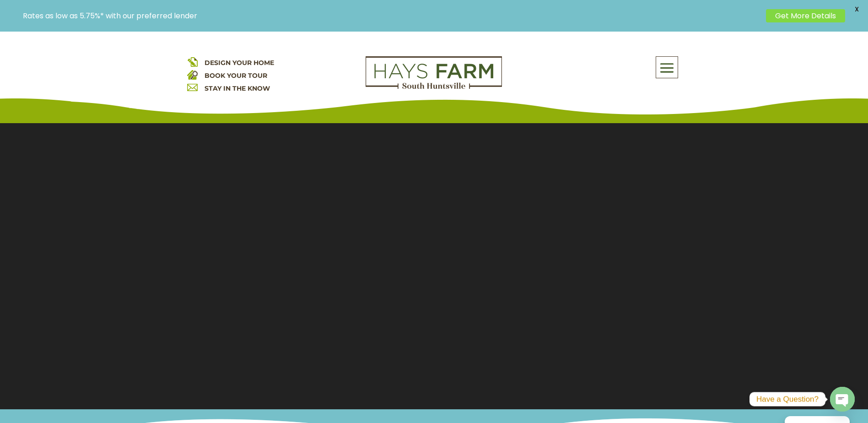  Describe the element at coordinates (434, 72) in the screenshot. I see `img: Logo` at that location.